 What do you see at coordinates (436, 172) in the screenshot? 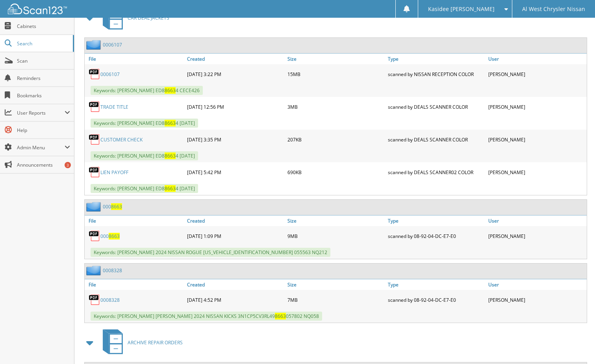
I see `div: scanned by DEALS SCANNER02 COLOR` at bounding box center [436, 172].